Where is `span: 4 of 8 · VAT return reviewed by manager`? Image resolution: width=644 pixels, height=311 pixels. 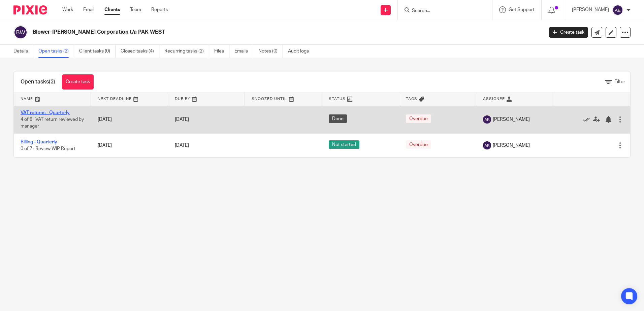 span: 4 of 8 · VAT return reviewed by manager is located at coordinates (52, 123).